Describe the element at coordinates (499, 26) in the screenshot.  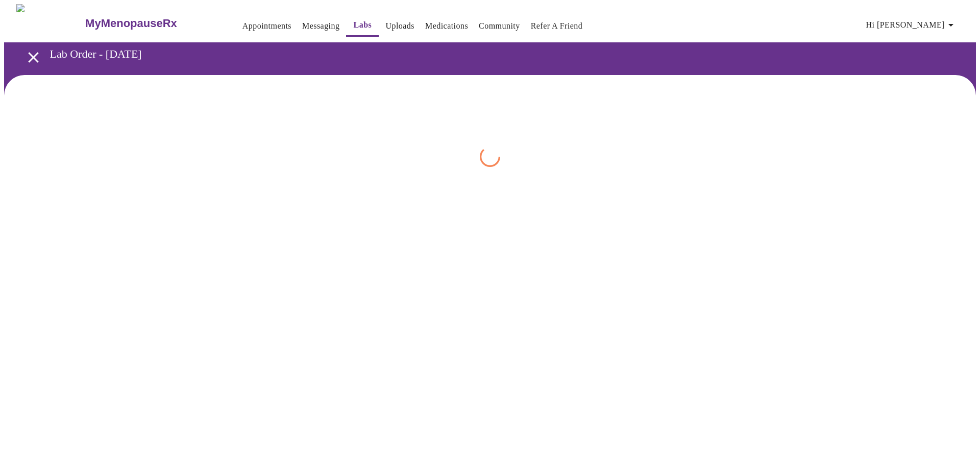
I see `a: Community` at that location.